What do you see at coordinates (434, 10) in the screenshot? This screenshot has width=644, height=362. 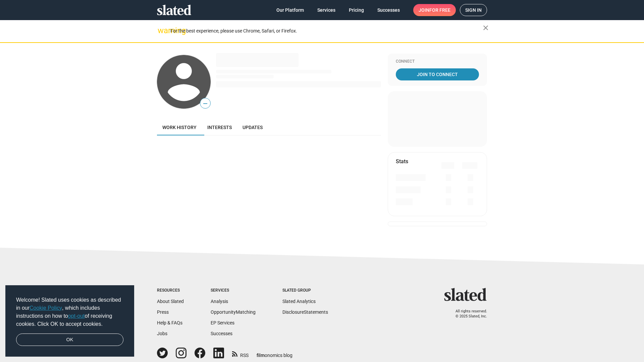 I see `a: Joinfor free` at bounding box center [434, 10].